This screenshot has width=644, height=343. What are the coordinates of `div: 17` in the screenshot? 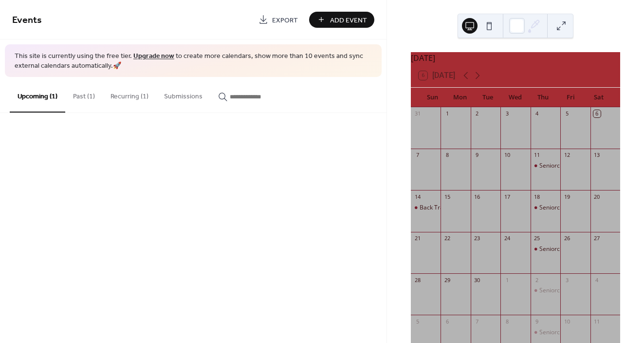 It's located at (507, 196).